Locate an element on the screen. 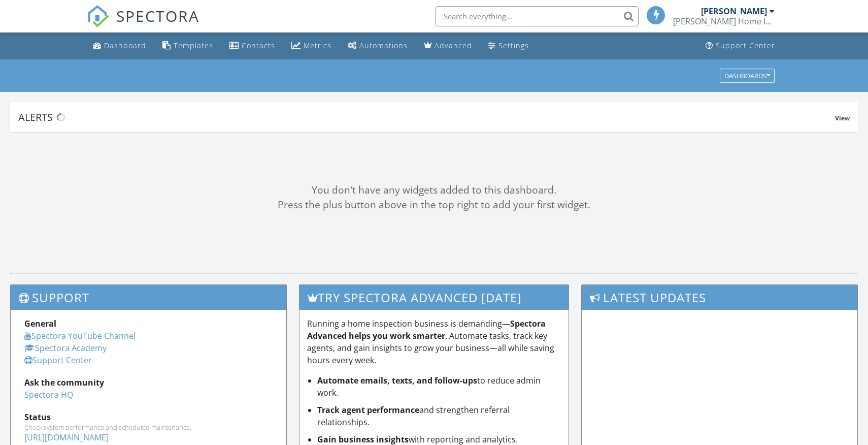 Image resolution: width=868 pixels, height=445 pixels. a: Advanced is located at coordinates (447, 45).